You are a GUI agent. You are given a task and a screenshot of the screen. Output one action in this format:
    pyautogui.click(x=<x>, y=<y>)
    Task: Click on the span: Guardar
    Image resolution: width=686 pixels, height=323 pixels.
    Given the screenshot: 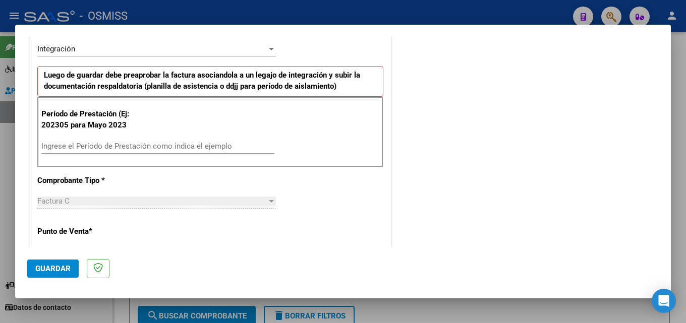 What is the action you would take?
    pyautogui.click(x=53, y=269)
    